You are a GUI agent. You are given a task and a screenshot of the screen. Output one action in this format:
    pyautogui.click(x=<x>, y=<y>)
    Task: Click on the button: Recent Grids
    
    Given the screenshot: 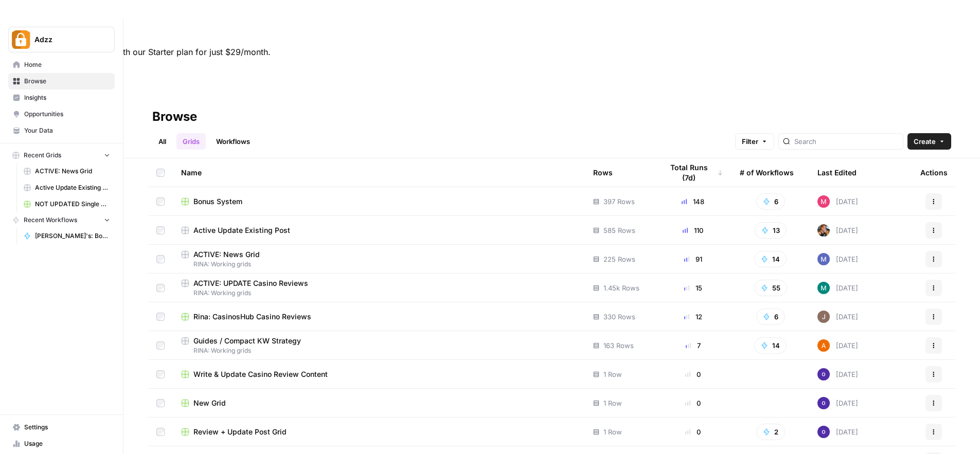 What is the action you would take?
    pyautogui.click(x=61, y=155)
    